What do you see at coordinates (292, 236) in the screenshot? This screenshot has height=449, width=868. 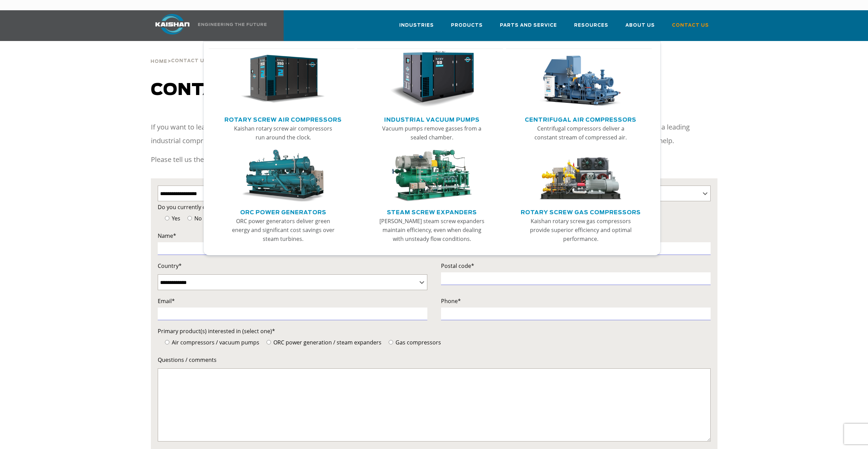 I see `label: Name*` at bounding box center [292, 236].